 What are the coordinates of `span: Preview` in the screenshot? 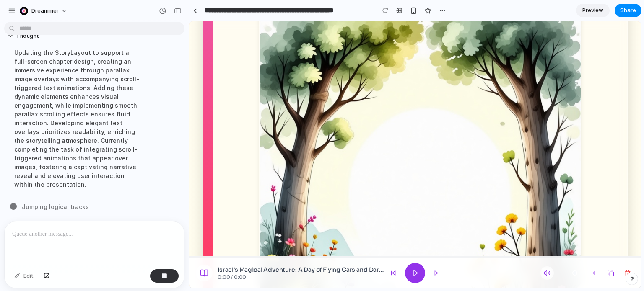 It's located at (593, 11).